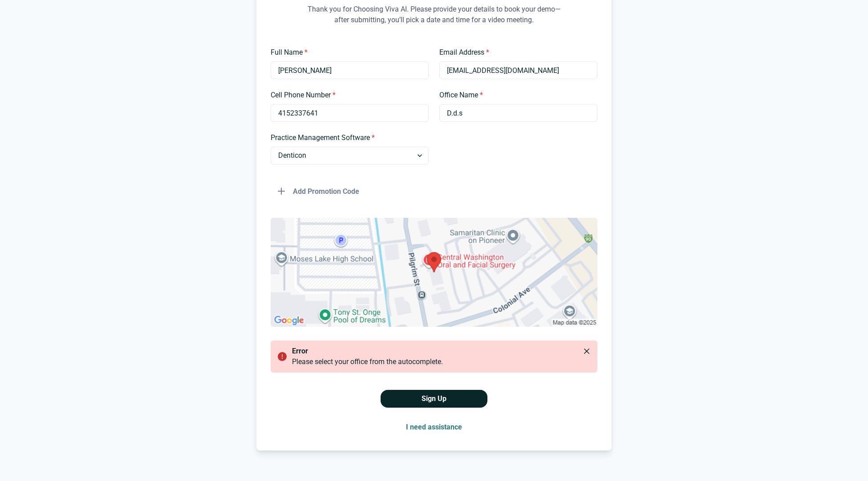 The width and height of the screenshot is (868, 481). Describe the element at coordinates (434, 428) in the screenshot. I see `button: I need assistance` at that location.